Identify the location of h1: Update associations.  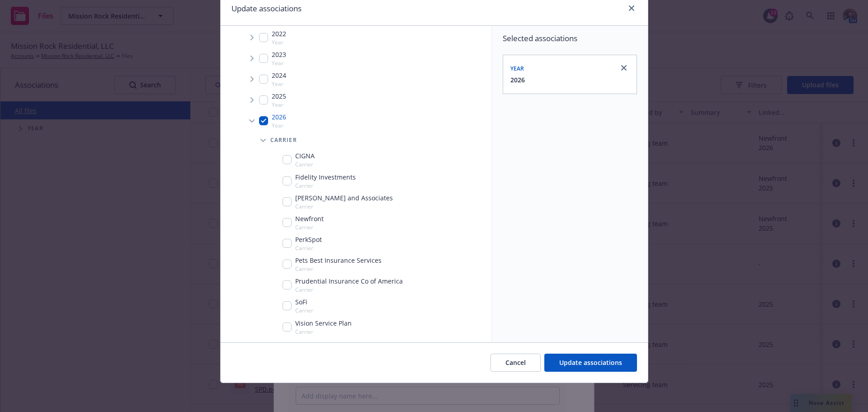
(266, 9).